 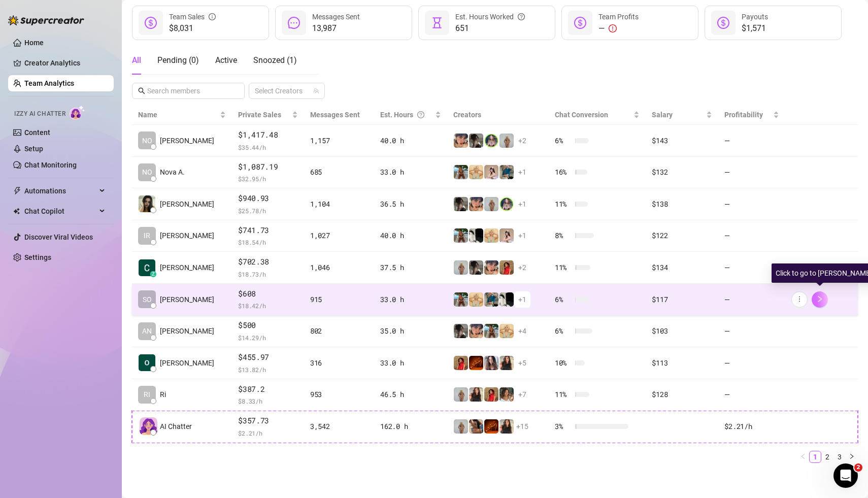 What do you see at coordinates (147, 236) in the screenshot?
I see `span: IR` at bounding box center [147, 236].